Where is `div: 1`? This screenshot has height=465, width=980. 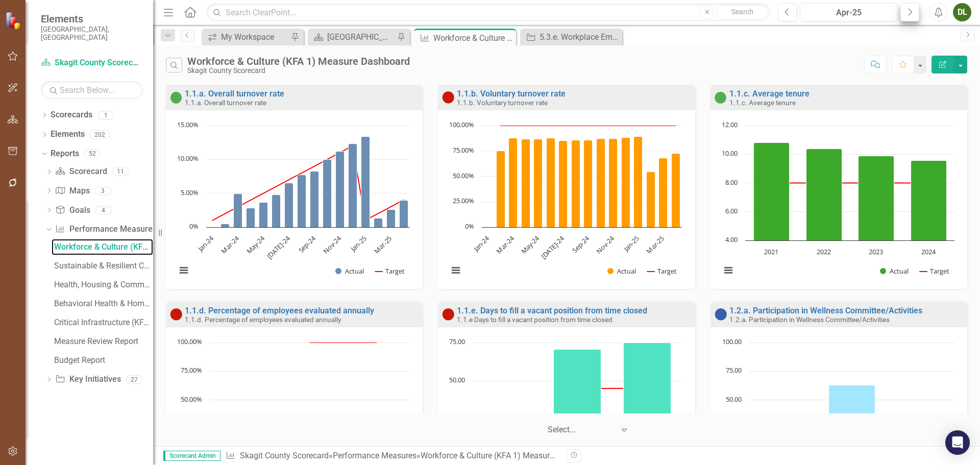 div: 1 is located at coordinates (106, 115).